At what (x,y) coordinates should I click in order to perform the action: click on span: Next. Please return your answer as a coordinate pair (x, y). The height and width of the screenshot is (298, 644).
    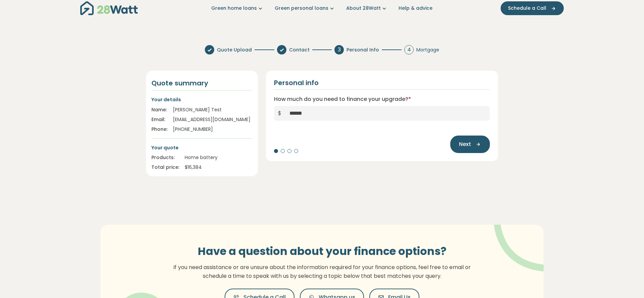
    Looking at the image, I should click on (465, 144).